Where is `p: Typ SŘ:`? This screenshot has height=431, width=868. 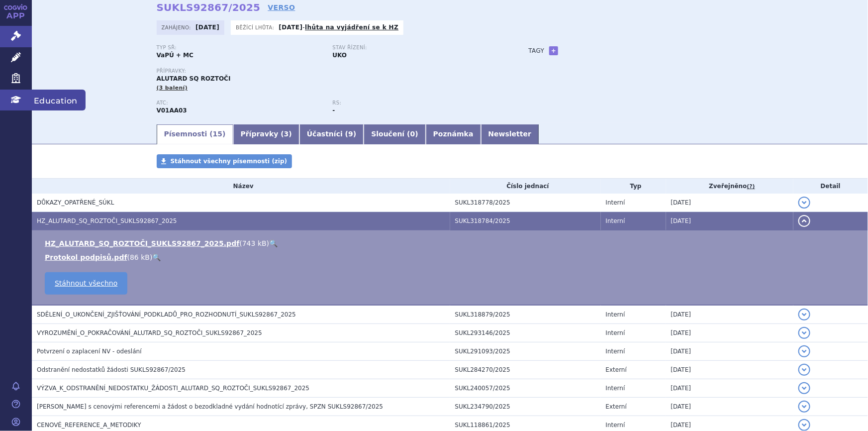 p: Typ SŘ: is located at coordinates (240, 48).